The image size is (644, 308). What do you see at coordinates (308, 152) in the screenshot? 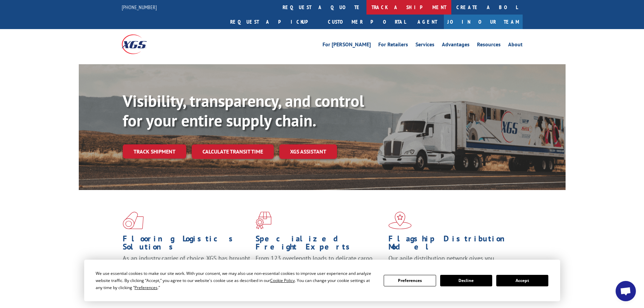
I see `a: XGS ASSISTANT` at bounding box center [308, 152].